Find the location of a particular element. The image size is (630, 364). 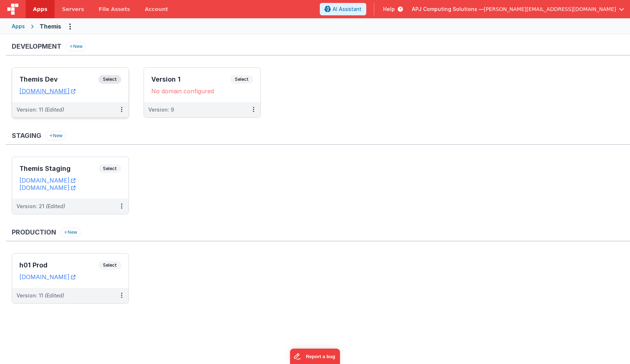

span: Help is located at coordinates (389, 9).